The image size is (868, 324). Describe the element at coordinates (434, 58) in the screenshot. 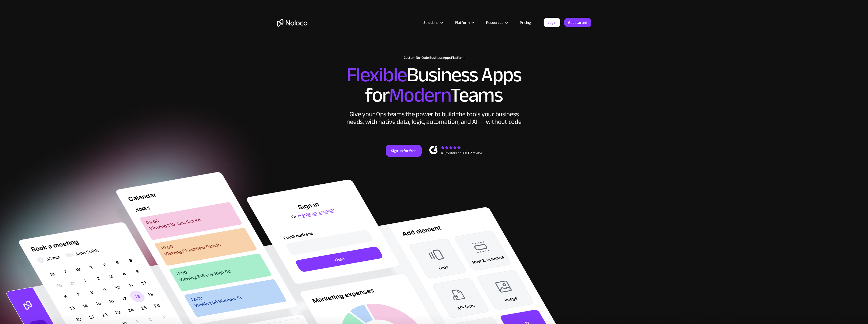

I see `h1: Custom No-Code Business Apps Platform` at that location.